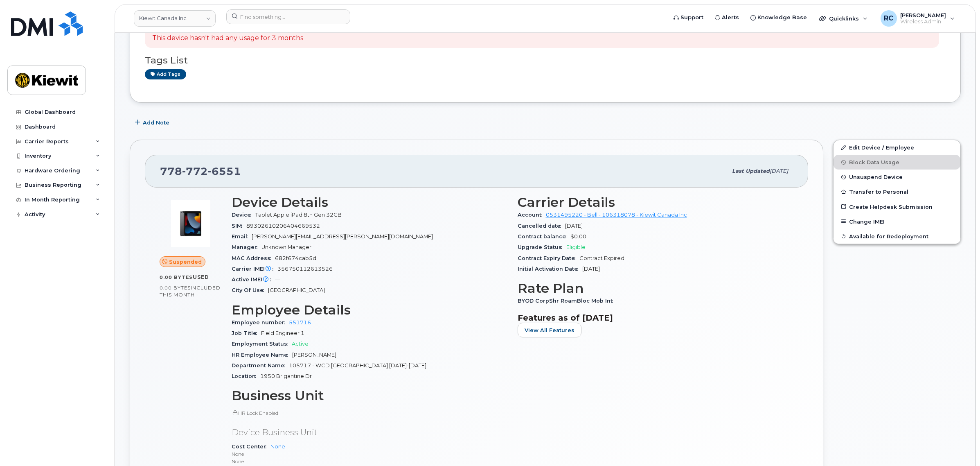 This screenshot has height=466, width=980. Describe the element at coordinates (241, 236) in the screenshot. I see `span: Email` at that location.